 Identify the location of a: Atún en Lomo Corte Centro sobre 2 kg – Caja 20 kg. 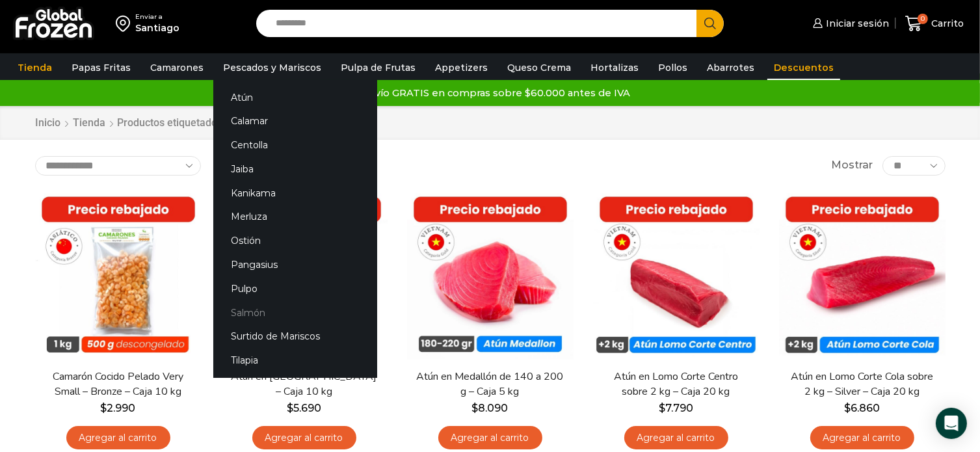
(675, 384).